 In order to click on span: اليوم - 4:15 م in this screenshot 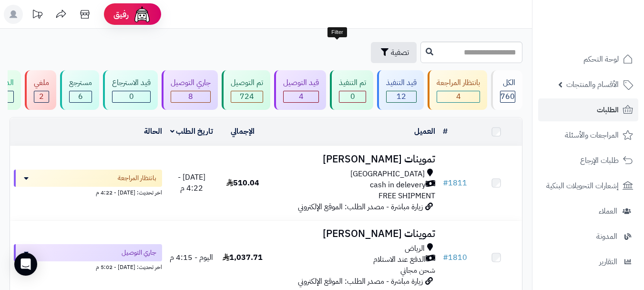, I will do `click(192, 257)`.